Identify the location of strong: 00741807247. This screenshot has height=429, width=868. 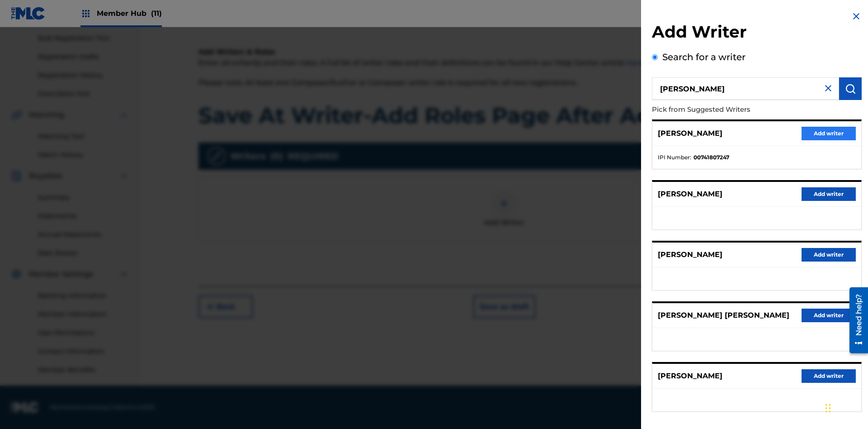
(711, 157).